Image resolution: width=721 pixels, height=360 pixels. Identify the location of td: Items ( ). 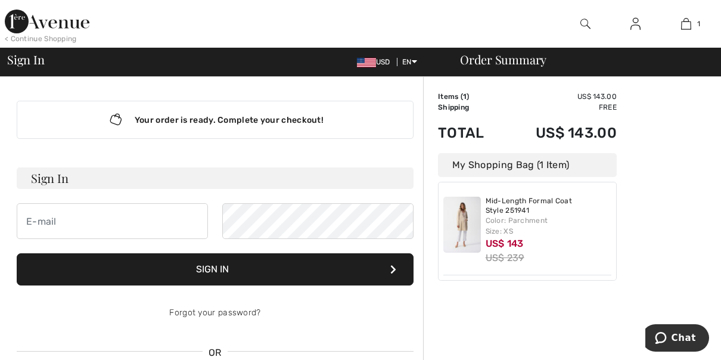
(470, 97).